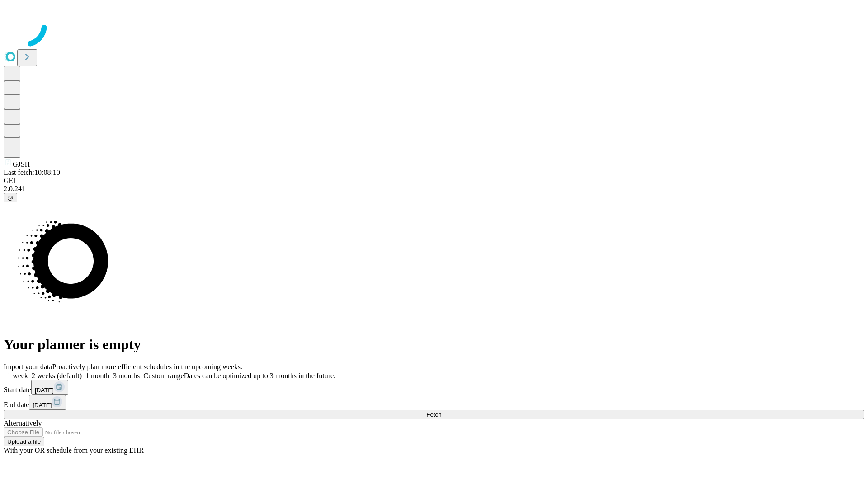 The image size is (868, 488). Describe the element at coordinates (28, 366) in the screenshot. I see `span: Import your data` at that location.